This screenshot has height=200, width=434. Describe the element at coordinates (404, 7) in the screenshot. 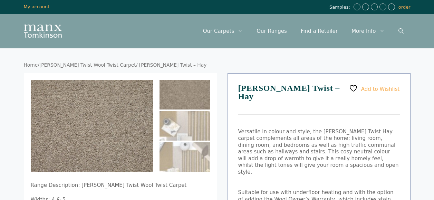

I see `a: order` at that location.